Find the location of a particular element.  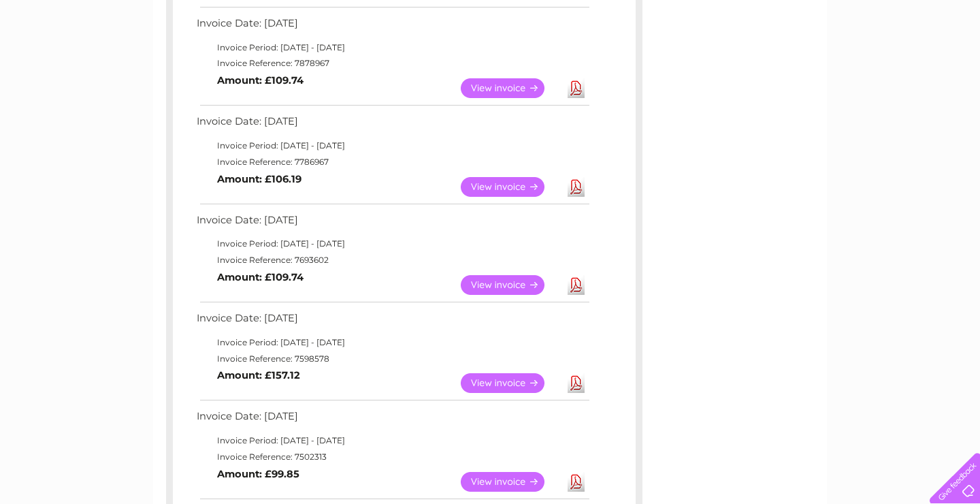

td: Invoice Reference: 7878967 is located at coordinates (392, 64).